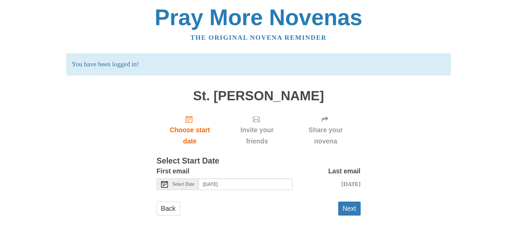 The height and width of the screenshot is (239, 517). What do you see at coordinates (173, 171) in the screenshot?
I see `label: First email` at bounding box center [173, 171].